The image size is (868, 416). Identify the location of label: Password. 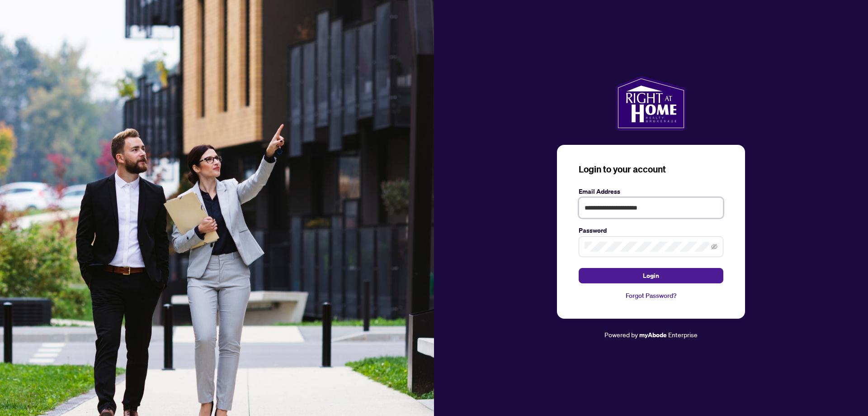
(651, 230).